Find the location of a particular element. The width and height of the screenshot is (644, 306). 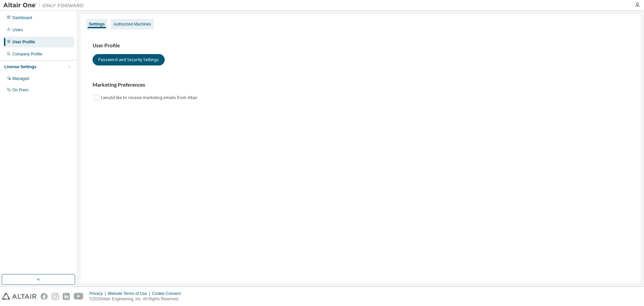

div: Company Profile is located at coordinates (27, 54).